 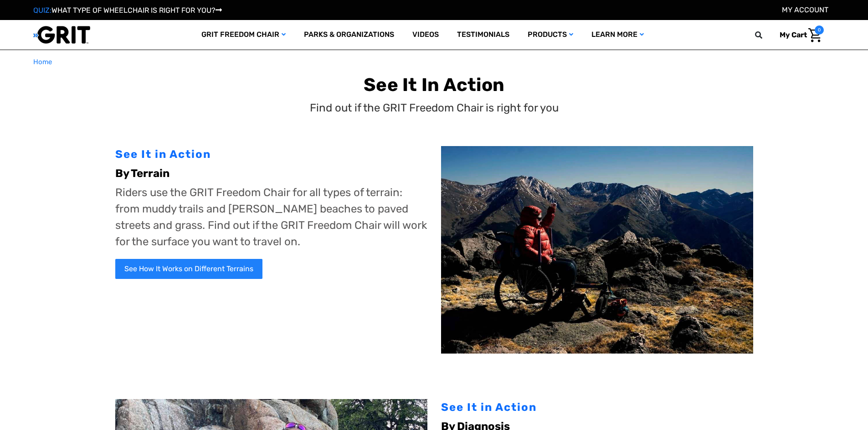 I want to click on a: GRIT Freedom Chair, so click(x=243, y=34).